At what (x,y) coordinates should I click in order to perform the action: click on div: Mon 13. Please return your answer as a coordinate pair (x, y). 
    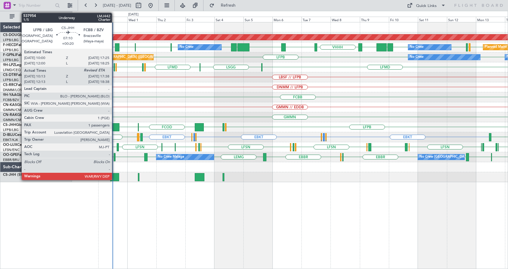
    Looking at the image, I should click on (490, 19).